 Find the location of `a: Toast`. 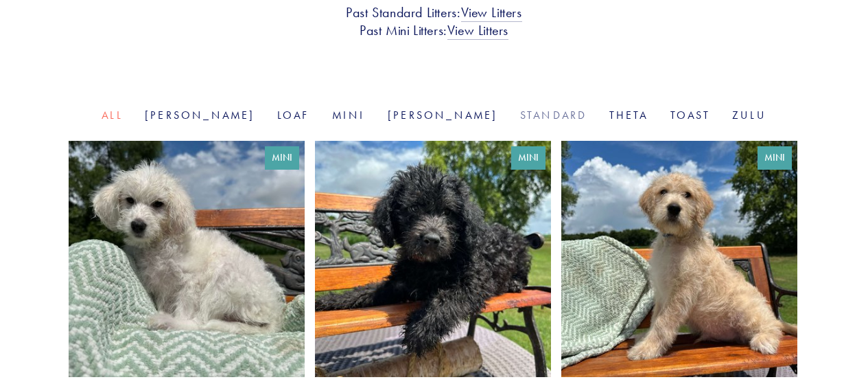

a: Toast is located at coordinates (690, 114).